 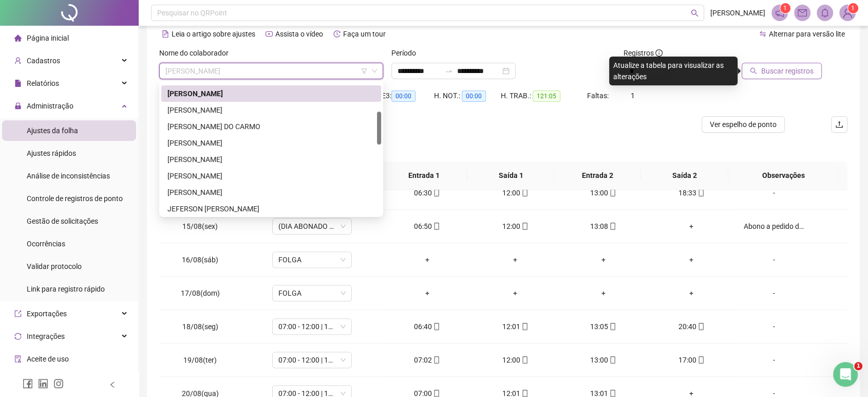 What do you see at coordinates (18, 38) in the screenshot?
I see `span: home` at bounding box center [18, 38].